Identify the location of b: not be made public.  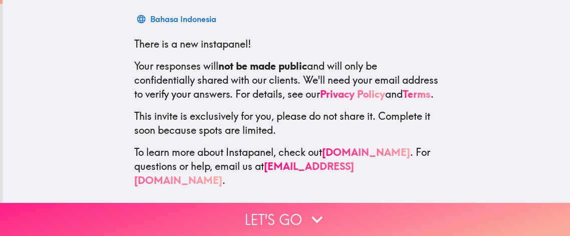
(262, 66).